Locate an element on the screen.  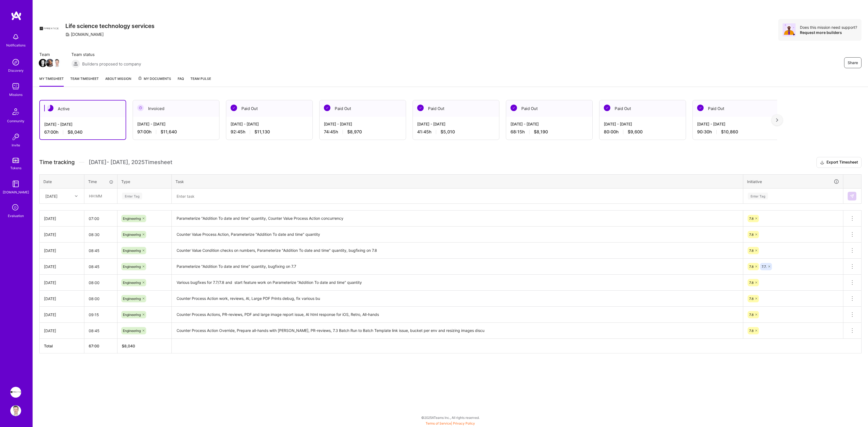
img: right is located at coordinates (777, 120).